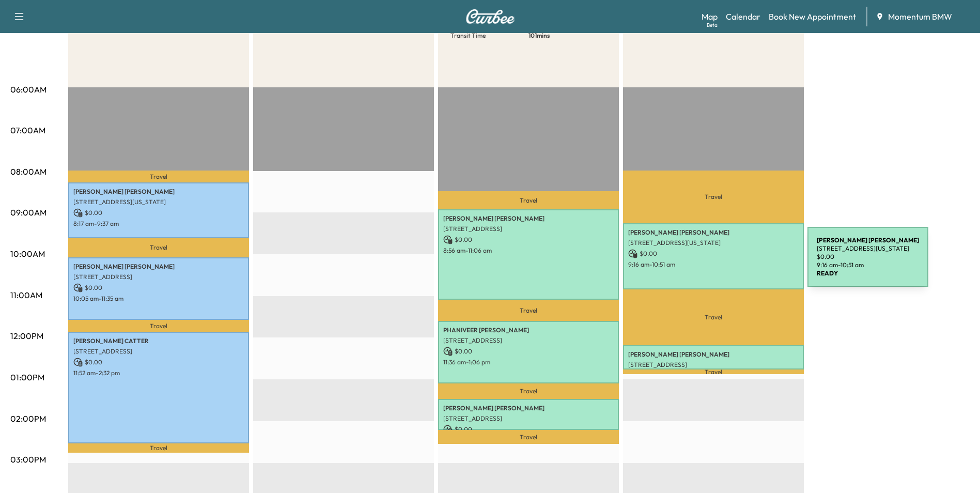  What do you see at coordinates (28, 90) in the screenshot?
I see `p: 06:00AM` at bounding box center [28, 90].